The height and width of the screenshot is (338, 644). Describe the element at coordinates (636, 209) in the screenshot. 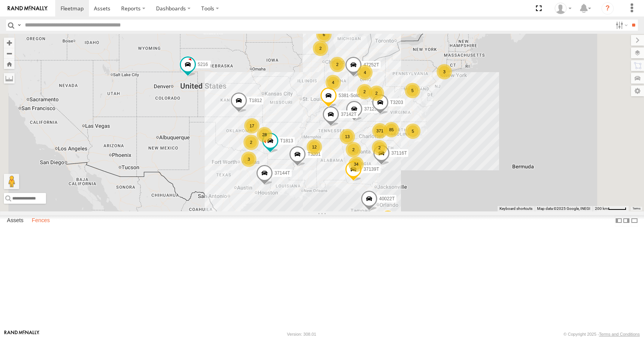

I see `a: Terms (opens in new tab)` at that location.